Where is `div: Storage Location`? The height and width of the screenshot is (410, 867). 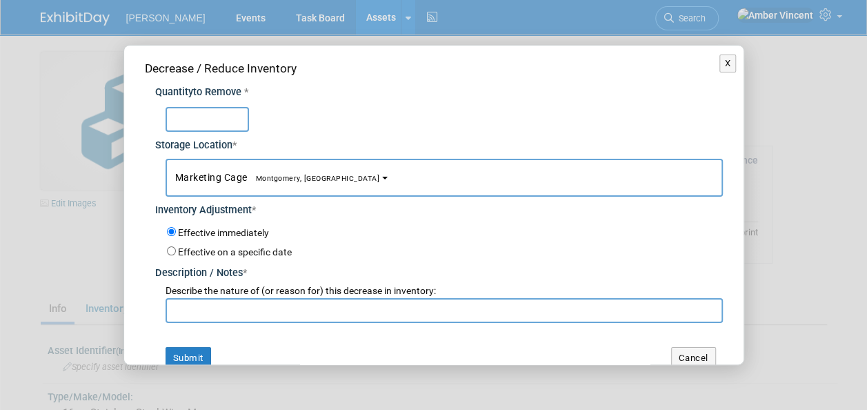 div: Storage Location is located at coordinates (439, 142).